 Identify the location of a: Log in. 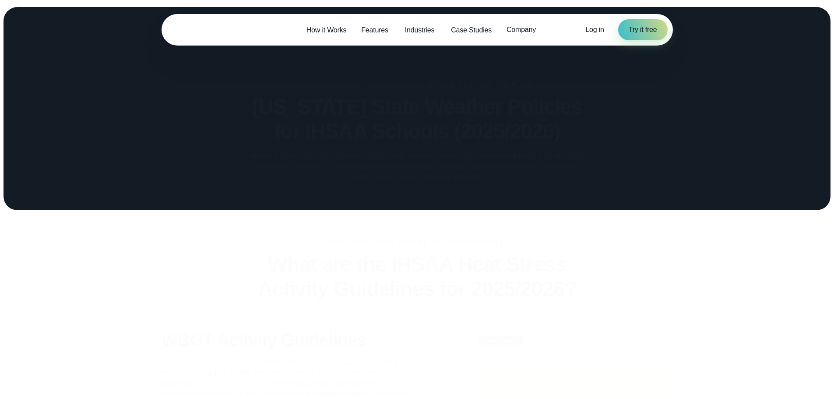
(594, 30).